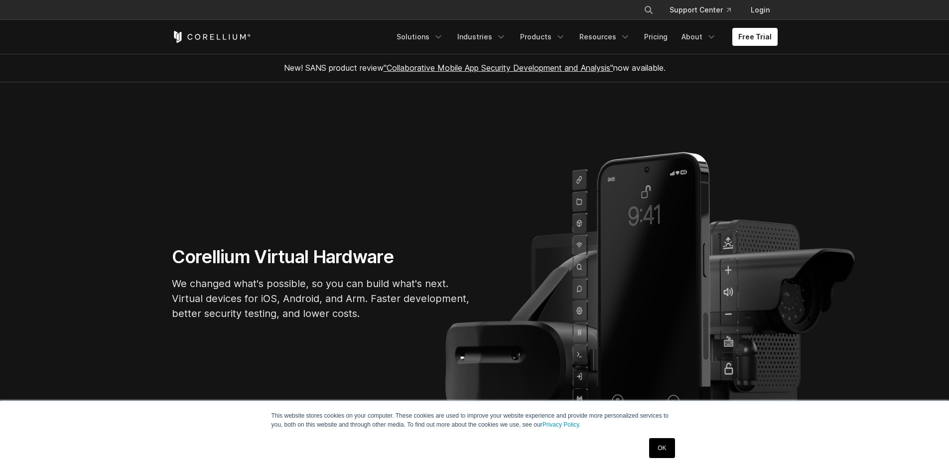 The height and width of the screenshot is (471, 949). I want to click on a: About, so click(699, 37).